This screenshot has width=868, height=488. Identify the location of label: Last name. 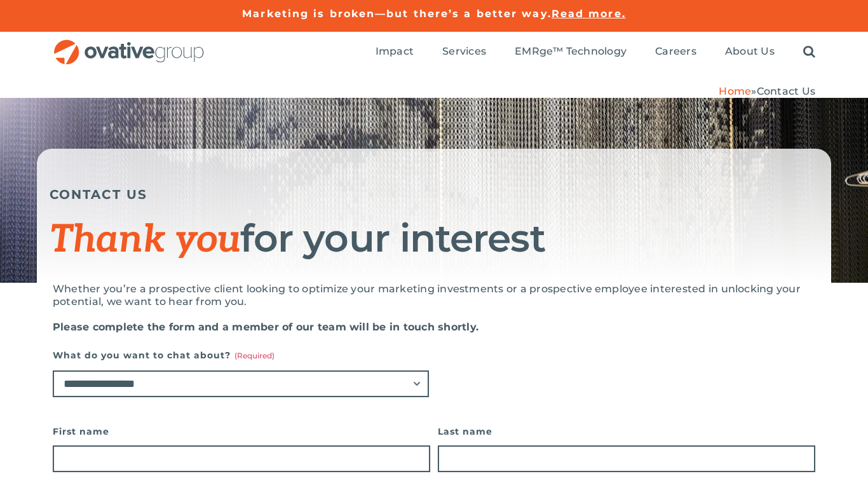
(627, 431).